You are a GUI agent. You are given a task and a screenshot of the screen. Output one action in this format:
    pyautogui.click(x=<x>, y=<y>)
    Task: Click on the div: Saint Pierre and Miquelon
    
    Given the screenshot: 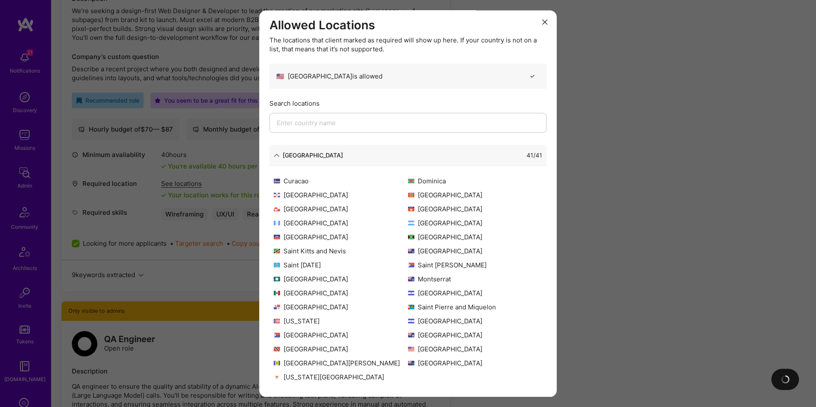 What is the action you would take?
    pyautogui.click(x=475, y=308)
    